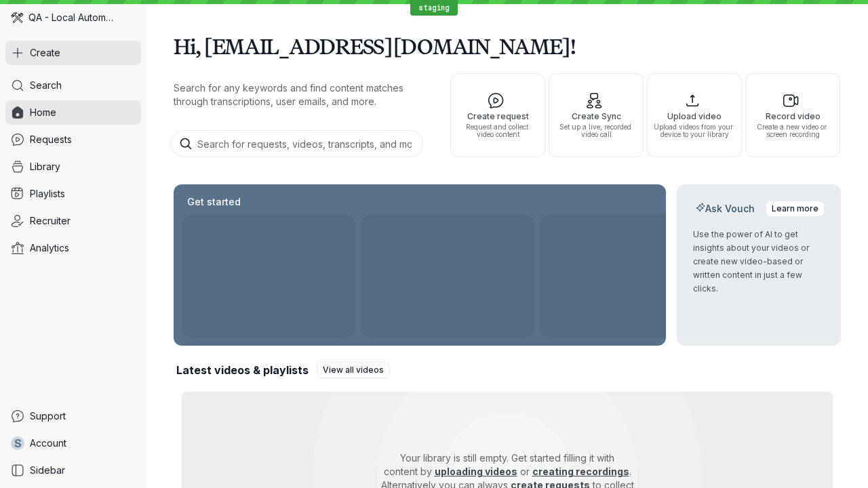  Describe the element at coordinates (695, 116) in the screenshot. I see `span: Upload video` at that location.